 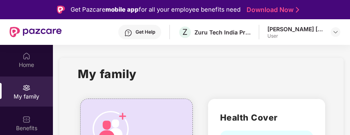 What do you see at coordinates (107, 74) in the screenshot?
I see `h1: My family` at bounding box center [107, 74].